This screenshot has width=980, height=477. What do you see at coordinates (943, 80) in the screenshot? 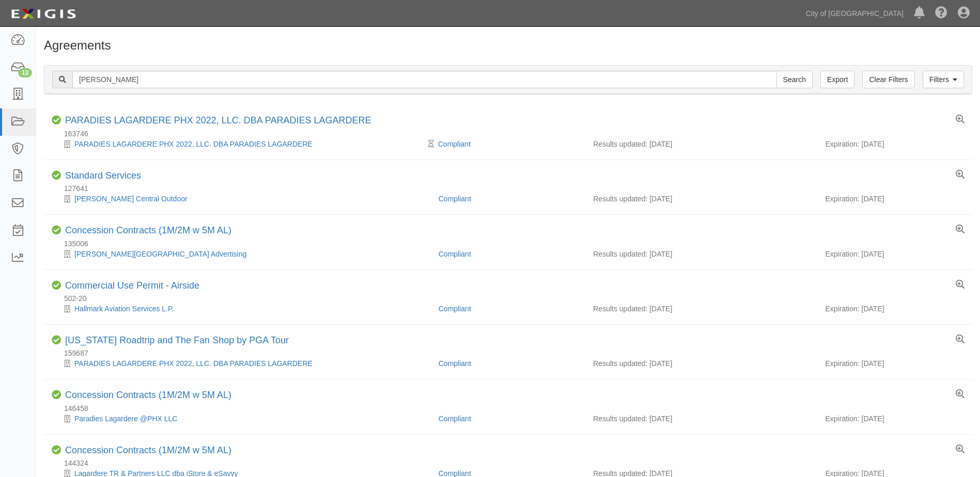
I see `a: Filters` at bounding box center [943, 80].